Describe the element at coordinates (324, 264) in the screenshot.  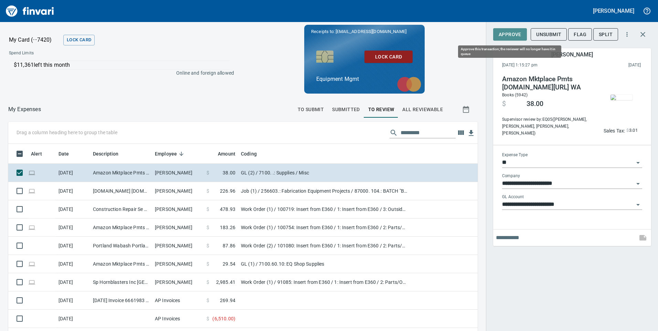
I see `td: GL (1) / 7100.60.10: EQ Shop Supplies` at that location.